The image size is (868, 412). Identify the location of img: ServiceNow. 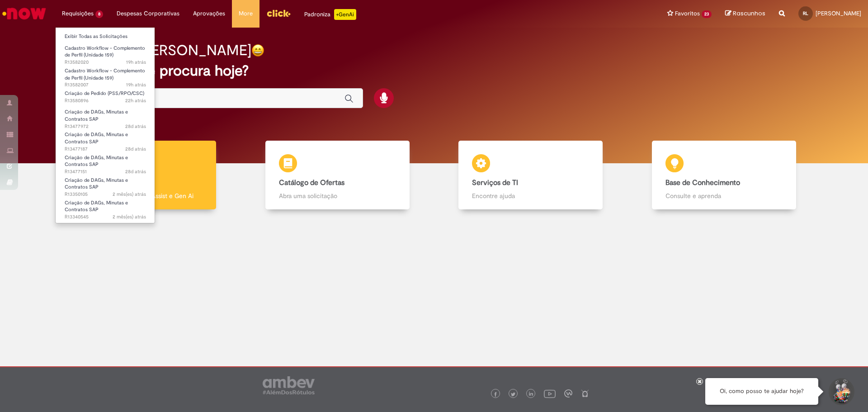
(24, 13).